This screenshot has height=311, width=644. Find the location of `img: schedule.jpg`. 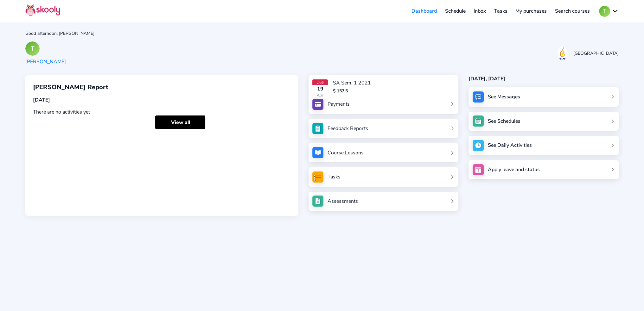

img: schedule.jpg is located at coordinates (478, 121).